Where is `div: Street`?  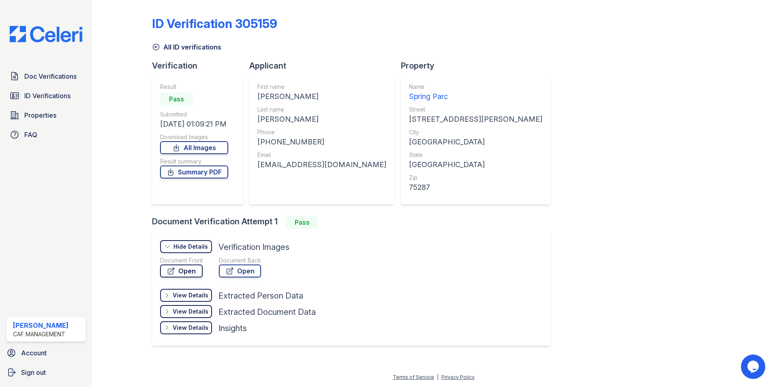 div: Street is located at coordinates (476, 109).